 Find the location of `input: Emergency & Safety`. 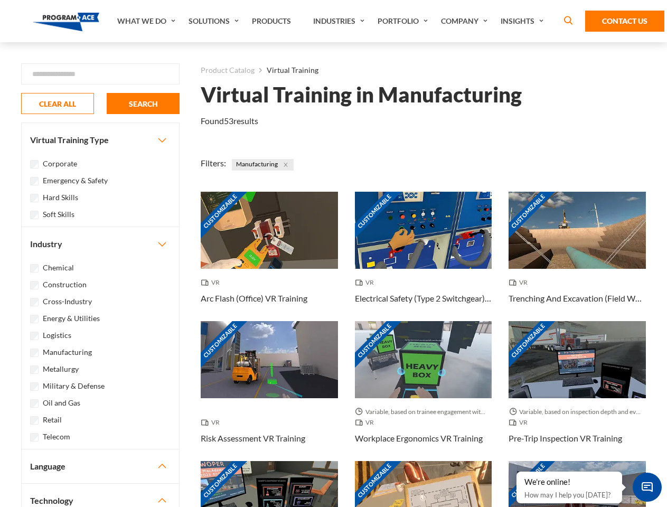

input: Emergency & Safety is located at coordinates (34, 181).